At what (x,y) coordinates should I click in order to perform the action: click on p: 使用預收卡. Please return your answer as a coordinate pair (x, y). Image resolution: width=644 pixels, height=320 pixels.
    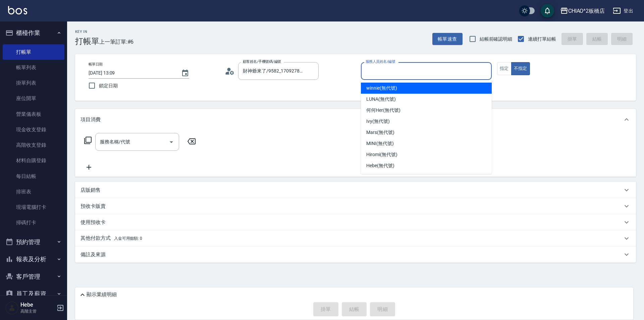
    Looking at the image, I should click on (93, 222).